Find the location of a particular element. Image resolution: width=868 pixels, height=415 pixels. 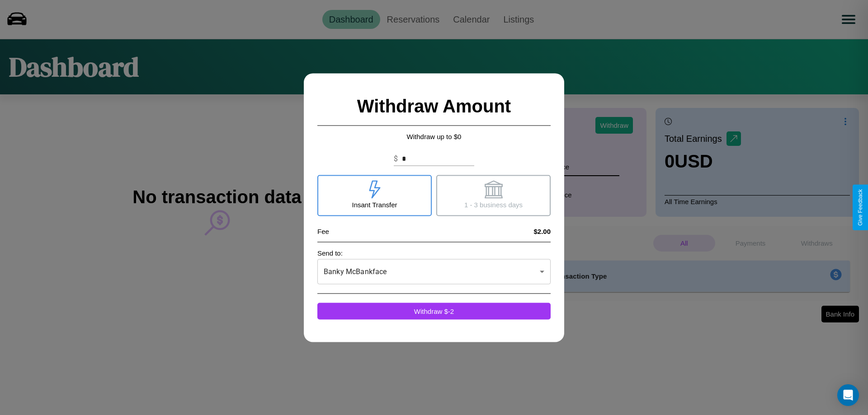

div: Open Intercom Messenger is located at coordinates (848, 396).